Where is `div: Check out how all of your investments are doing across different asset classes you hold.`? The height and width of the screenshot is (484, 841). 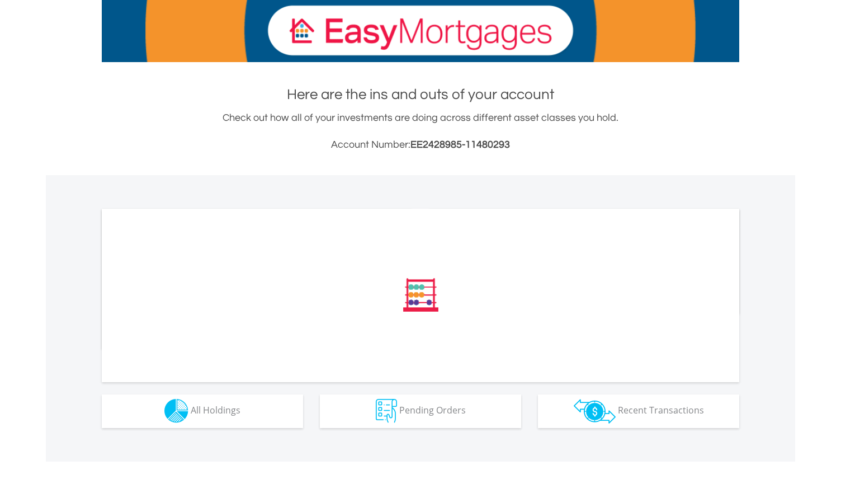 div: Check out how all of your investments are doing across different asset classes you hold. is located at coordinates (420, 131).